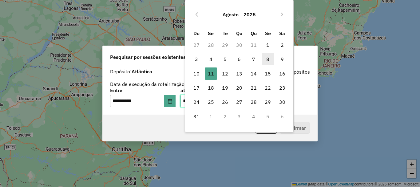 This screenshot has height=187, width=420. I want to click on span: 6, so click(239, 59).